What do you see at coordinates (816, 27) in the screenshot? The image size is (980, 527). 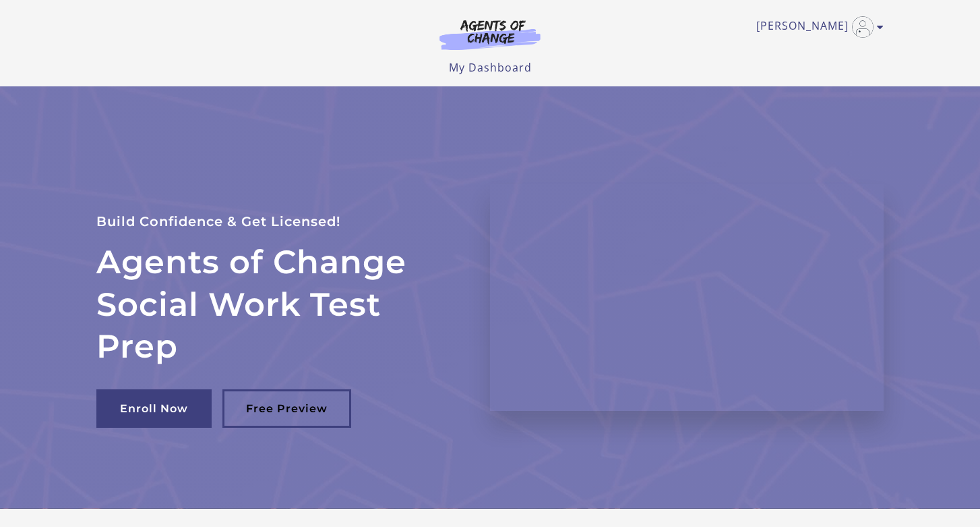 I see `a: Toggle menu` at bounding box center [816, 27].